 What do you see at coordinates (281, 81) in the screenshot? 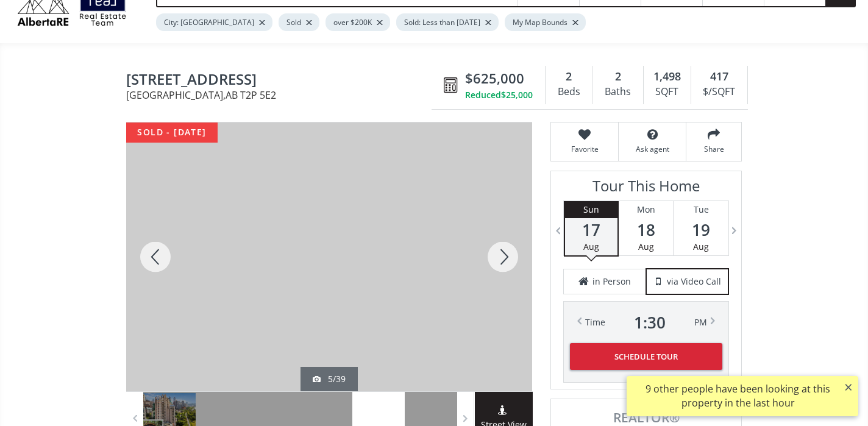
I see `span: 200 La Caille Place SW #301` at bounding box center [281, 81].